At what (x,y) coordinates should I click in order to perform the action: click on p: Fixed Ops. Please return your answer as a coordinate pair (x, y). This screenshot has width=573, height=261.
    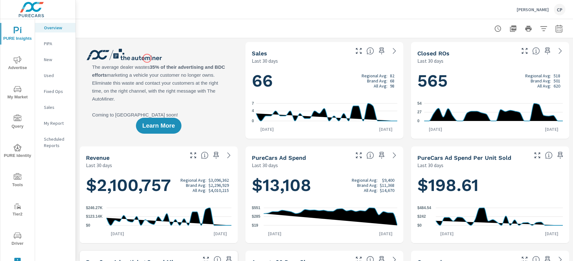
    Looking at the image, I should click on (57, 91).